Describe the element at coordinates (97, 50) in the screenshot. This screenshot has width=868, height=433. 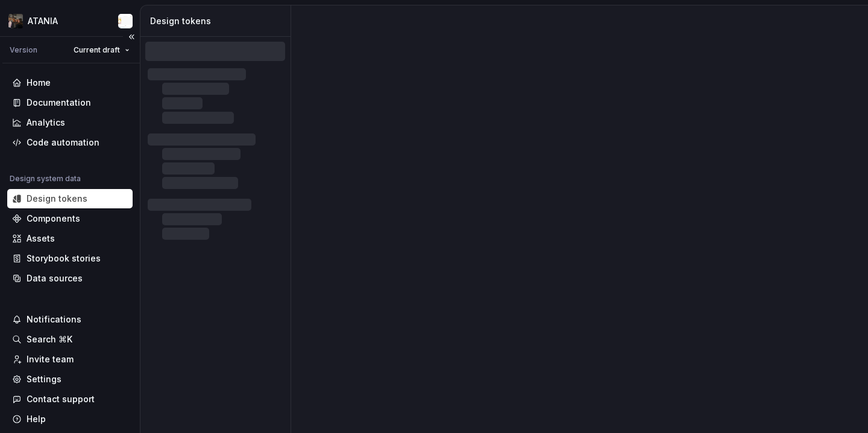
I see `span: Current draft` at that location.